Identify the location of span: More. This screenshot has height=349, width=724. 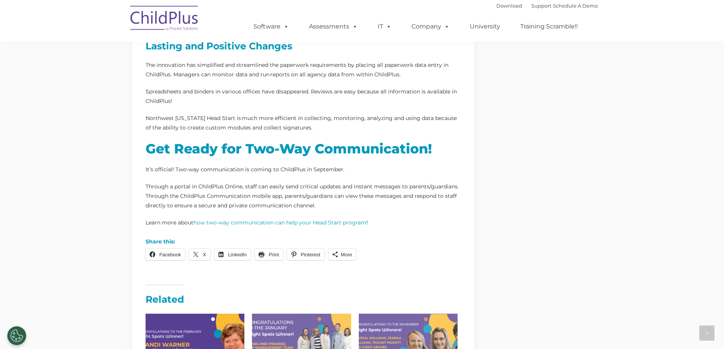
(347, 255).